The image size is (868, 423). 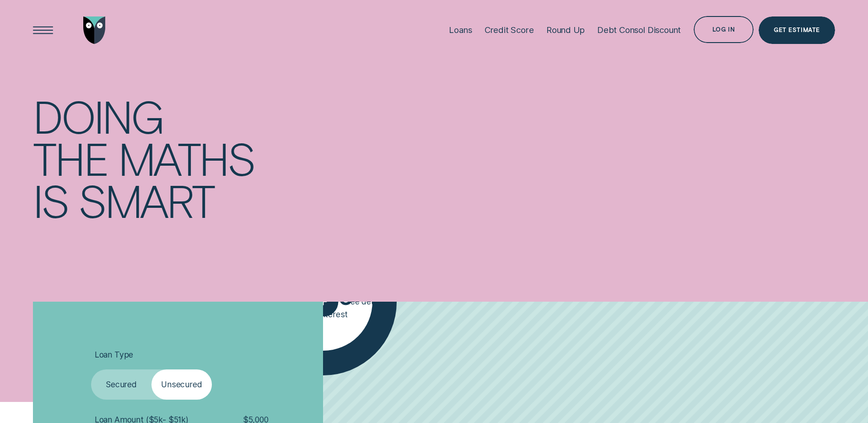 What do you see at coordinates (797, 30) in the screenshot?
I see `a: Get Estimate` at bounding box center [797, 30].